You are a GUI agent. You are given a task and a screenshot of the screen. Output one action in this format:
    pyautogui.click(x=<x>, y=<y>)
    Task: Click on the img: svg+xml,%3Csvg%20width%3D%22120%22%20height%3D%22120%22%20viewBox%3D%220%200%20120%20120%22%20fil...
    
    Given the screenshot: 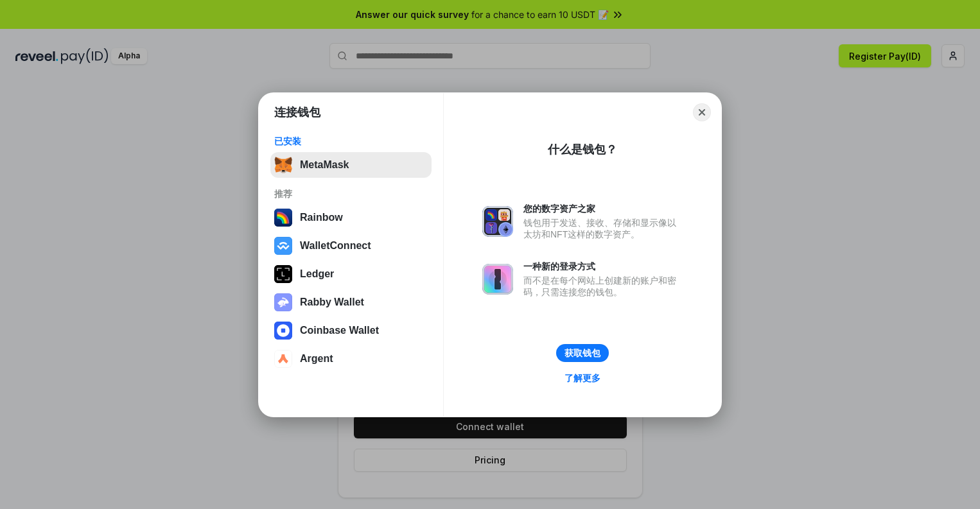 What is the action you would take?
    pyautogui.click(x=284, y=218)
    